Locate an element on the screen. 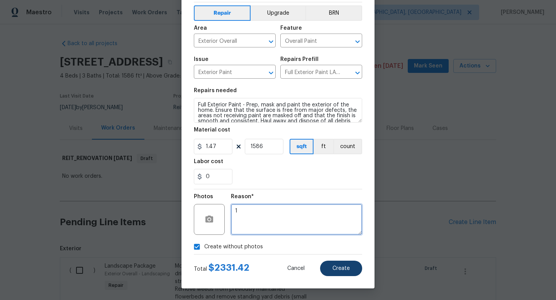 This screenshot has height=300, width=556. h5: Labor cost is located at coordinates (208, 162).